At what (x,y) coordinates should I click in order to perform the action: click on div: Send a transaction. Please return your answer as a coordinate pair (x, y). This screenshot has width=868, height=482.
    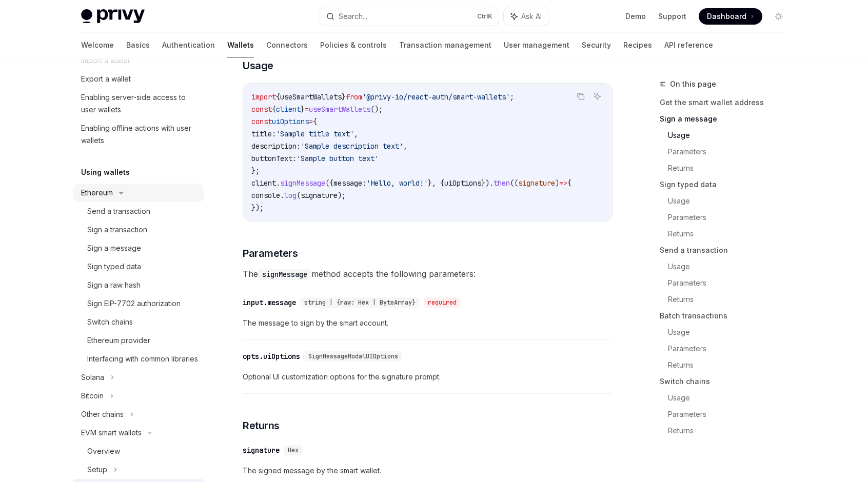
    Looking at the image, I should click on (118, 212).